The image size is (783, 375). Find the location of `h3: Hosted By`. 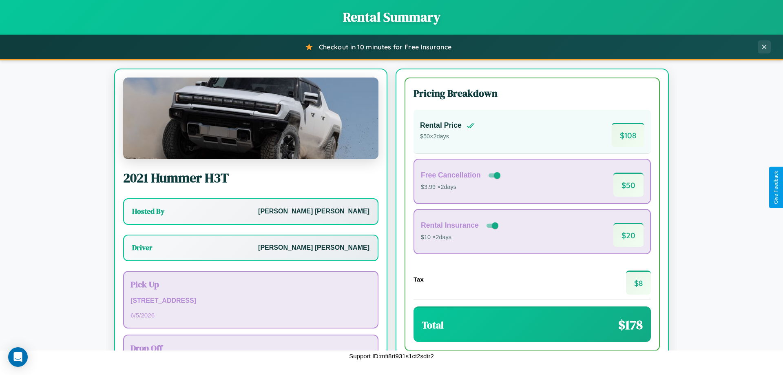

h3: Hosted By is located at coordinates (148, 211).